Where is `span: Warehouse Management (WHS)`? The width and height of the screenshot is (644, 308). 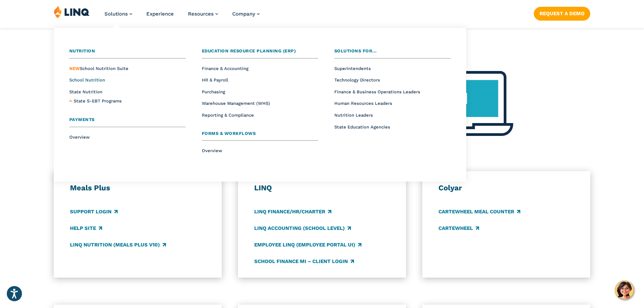
span: Warehouse Management (WHS) is located at coordinates (236, 103).